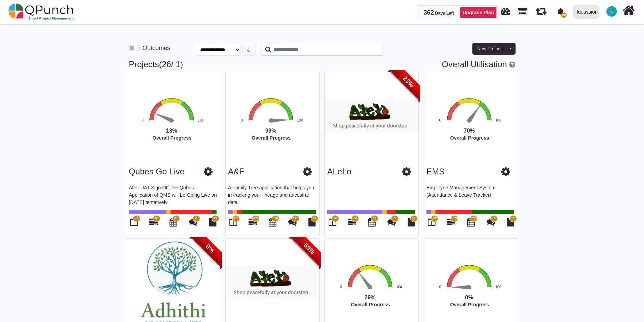 The image size is (644, 322). Describe the element at coordinates (157, 171) in the screenshot. I see `a: Qubes Go Live` at that location.